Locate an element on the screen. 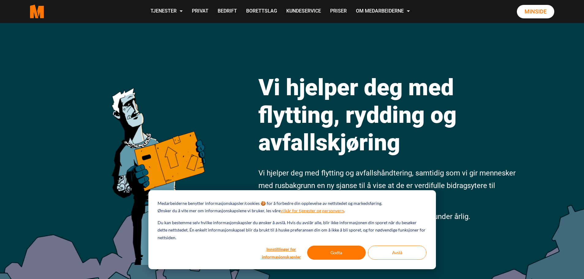 This screenshot has width=584, height=279. a: Kundeservice is located at coordinates (304, 11).